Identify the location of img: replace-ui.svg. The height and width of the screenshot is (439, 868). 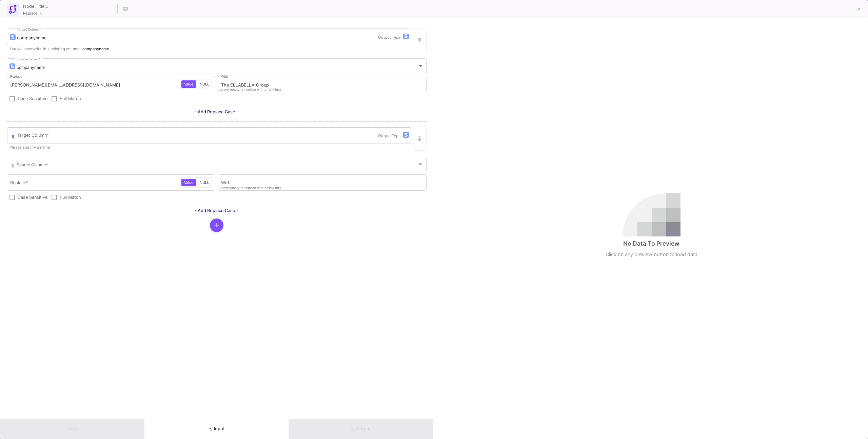
(13, 9).